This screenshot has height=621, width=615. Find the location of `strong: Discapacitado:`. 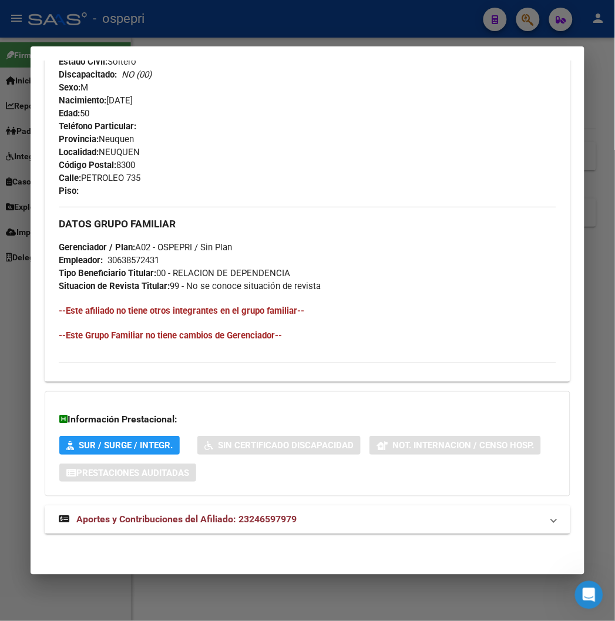

strong: Discapacitado: is located at coordinates (87, 75).